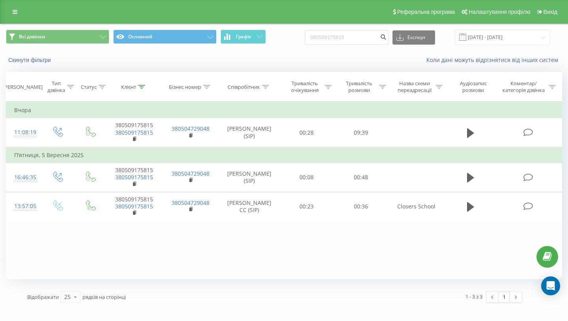 The image size is (568, 321). Describe the element at coordinates (104, 297) in the screenshot. I see `span: рядків на сторінці` at that location.